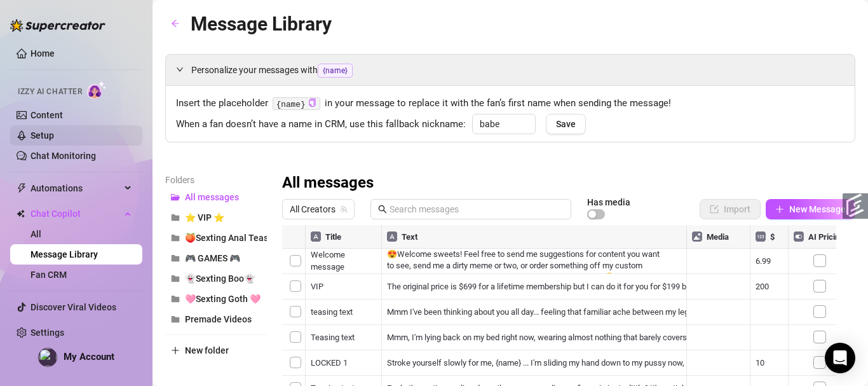 This screenshot has width=868, height=386. Describe the element at coordinates (217, 237) in the screenshot. I see `button: 🍑Sexting Anal Tease🍑` at that location.